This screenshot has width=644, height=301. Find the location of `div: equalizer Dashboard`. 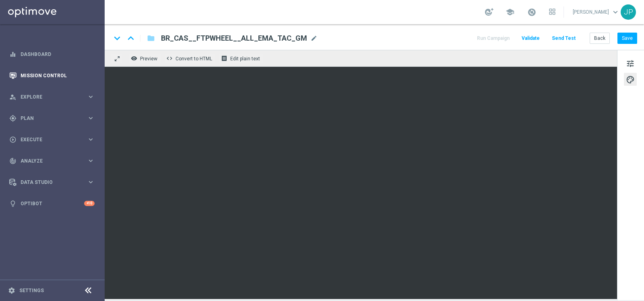

div: equalizer Dashboard is located at coordinates (52, 54).